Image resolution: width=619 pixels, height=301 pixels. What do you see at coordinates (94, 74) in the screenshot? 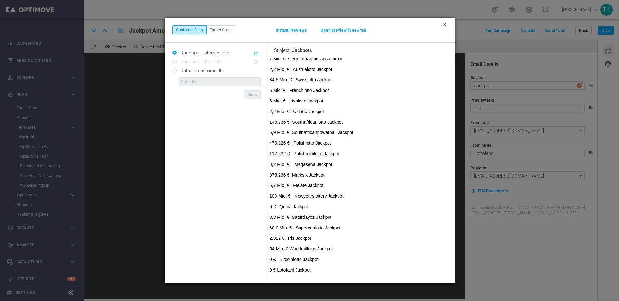
I see `p: 5,9 Mio. € Southafricanpowerball Jackpot` at bounding box center [94, 74].